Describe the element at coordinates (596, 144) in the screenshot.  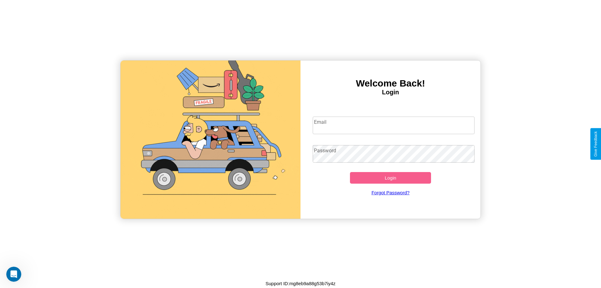
I see `div: Give Feedback` at that location.